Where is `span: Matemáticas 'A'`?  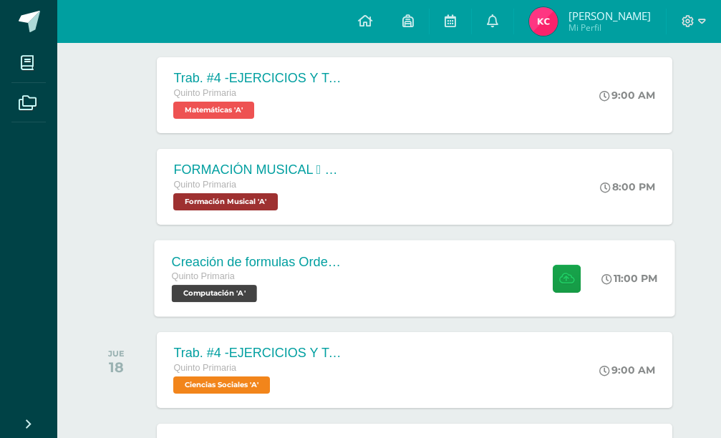
span: Matemáticas 'A' is located at coordinates (213, 110).